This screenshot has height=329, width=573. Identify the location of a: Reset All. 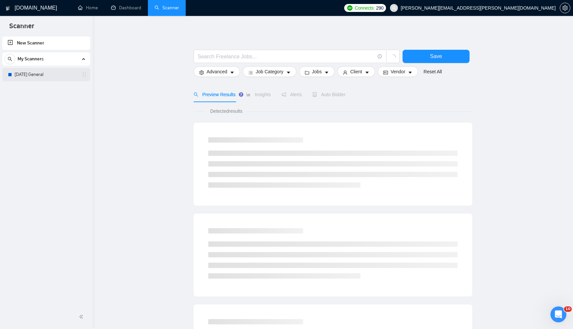
(432, 72).